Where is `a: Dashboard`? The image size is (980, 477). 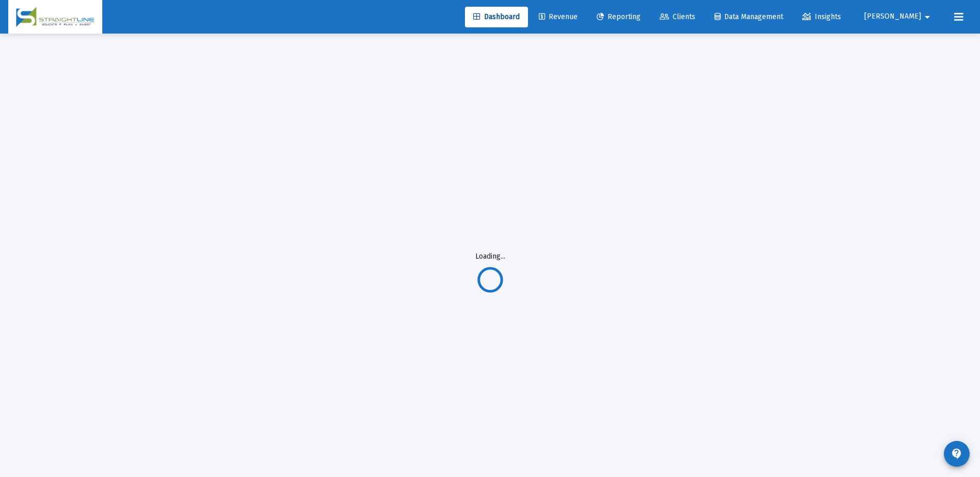
a: Dashboard is located at coordinates (497, 17).